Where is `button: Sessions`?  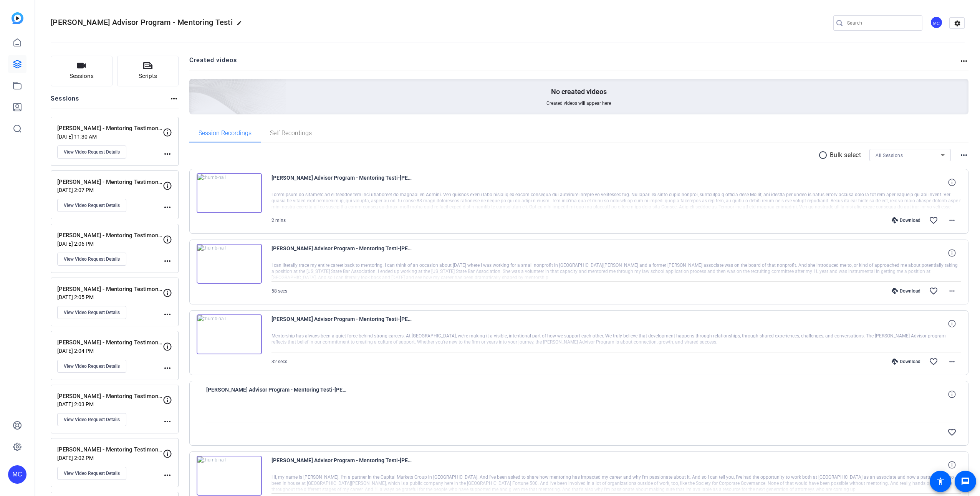
button: Sessions is located at coordinates (81, 71).